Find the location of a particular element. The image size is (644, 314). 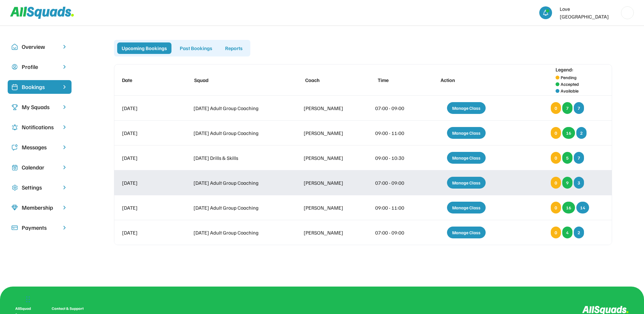

div: Upcoming Bookings is located at coordinates (144, 48).